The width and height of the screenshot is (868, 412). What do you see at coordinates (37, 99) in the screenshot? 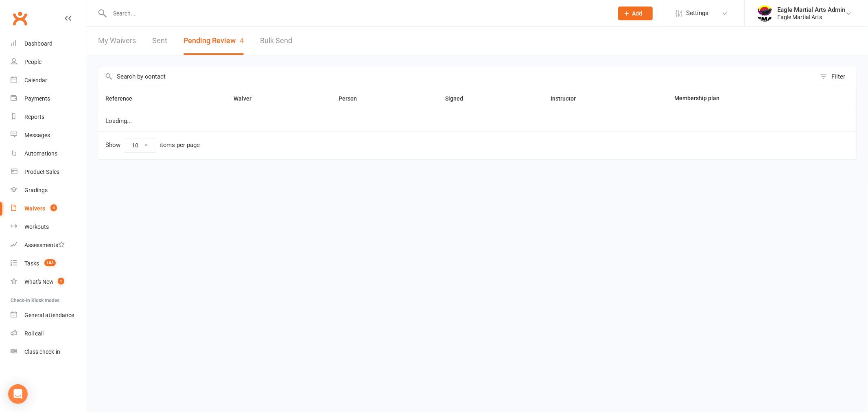
I see `div: Payments` at bounding box center [37, 99].